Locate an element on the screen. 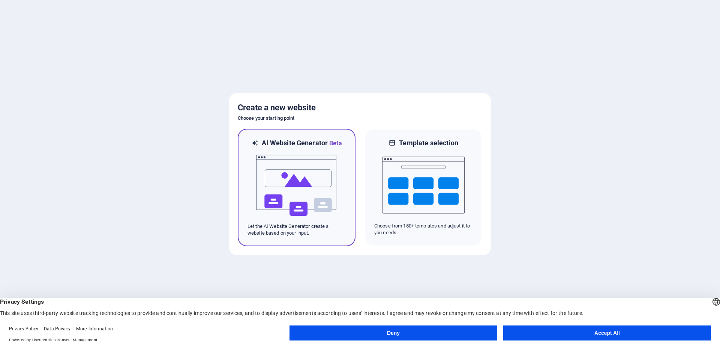 The width and height of the screenshot is (720, 348). p: Choose from 150+ templates and adjust it to you needs. is located at coordinates (424, 229).